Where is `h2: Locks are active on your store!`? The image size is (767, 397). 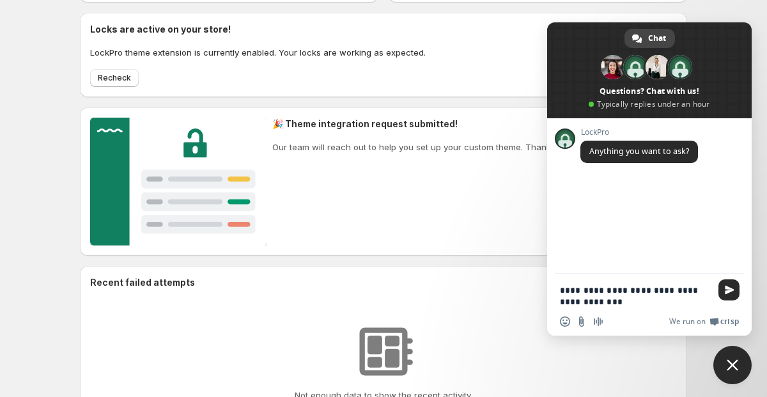 h2: Locks are active on your store! is located at coordinates (257, 29).